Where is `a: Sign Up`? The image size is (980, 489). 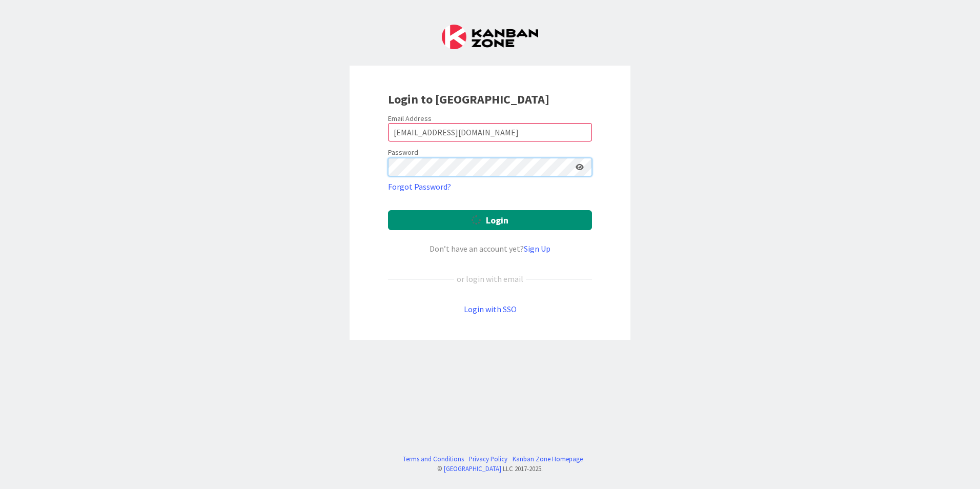
a: Sign Up is located at coordinates (537, 249).